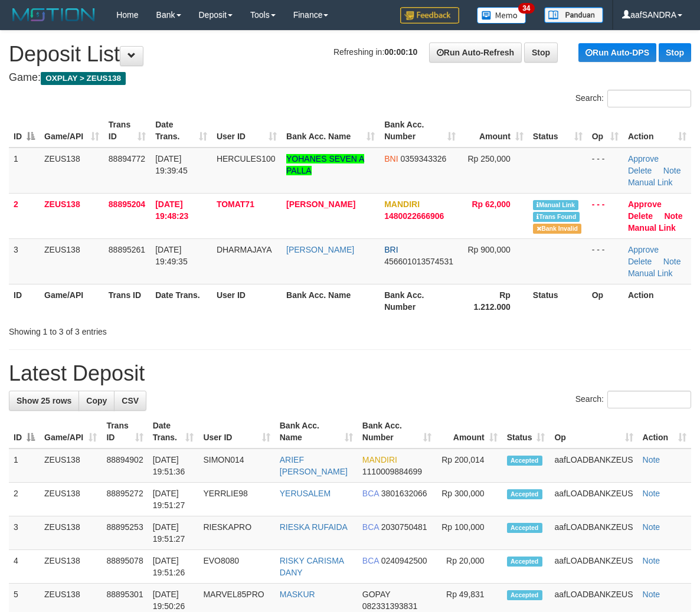 Image resolution: width=700 pixels, height=612 pixels. I want to click on a: YOHANES SEVEN A PALLA, so click(325, 165).